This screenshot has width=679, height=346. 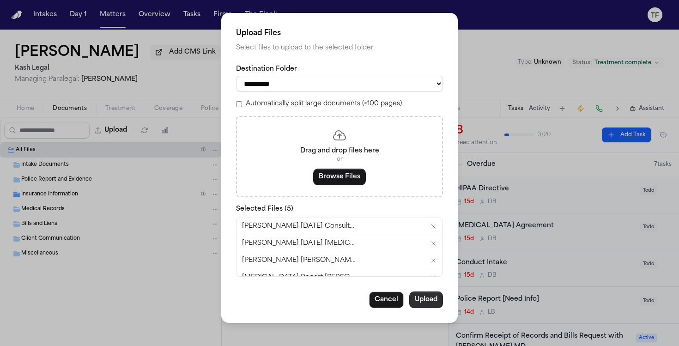 What do you see at coordinates (339, 151) in the screenshot?
I see `p: Drag and drop files here` at bounding box center [339, 151].